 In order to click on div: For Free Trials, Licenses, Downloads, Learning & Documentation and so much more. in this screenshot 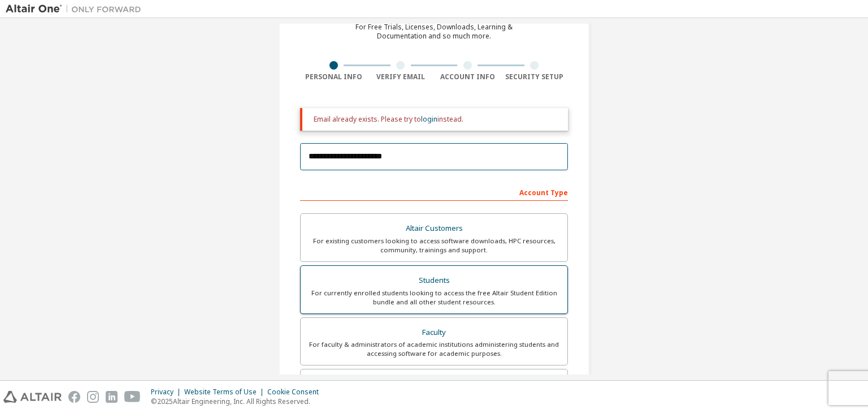, I will do `click(434, 32)`.